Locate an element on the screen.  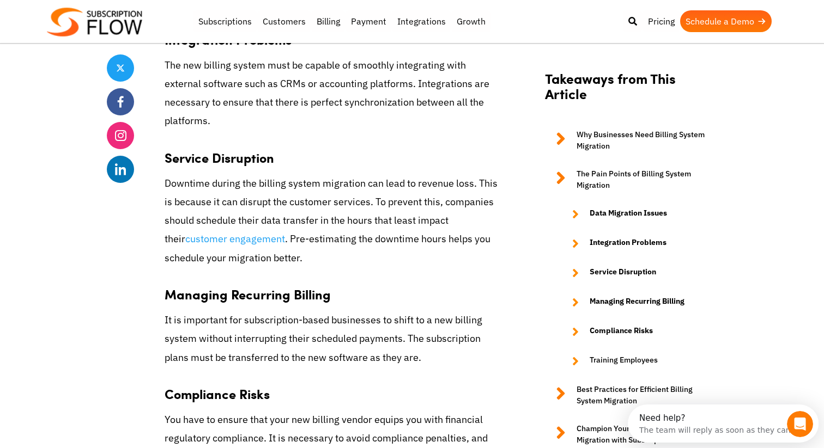
div: The team will reply as soon as they can is located at coordinates (87, 23).